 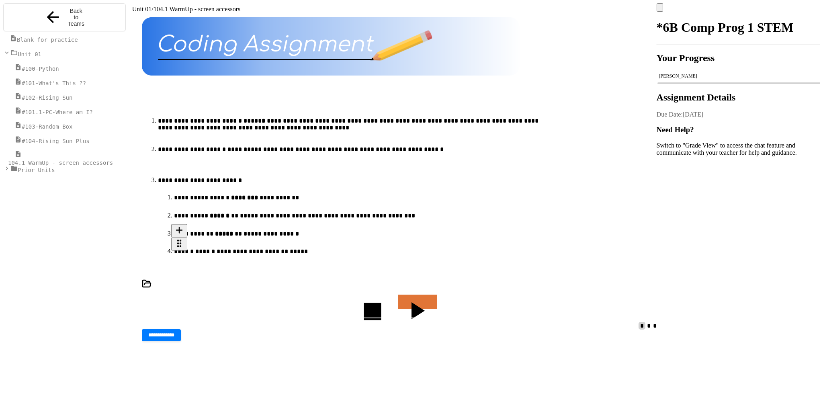 I want to click on span: Prior Units, so click(x=36, y=170).